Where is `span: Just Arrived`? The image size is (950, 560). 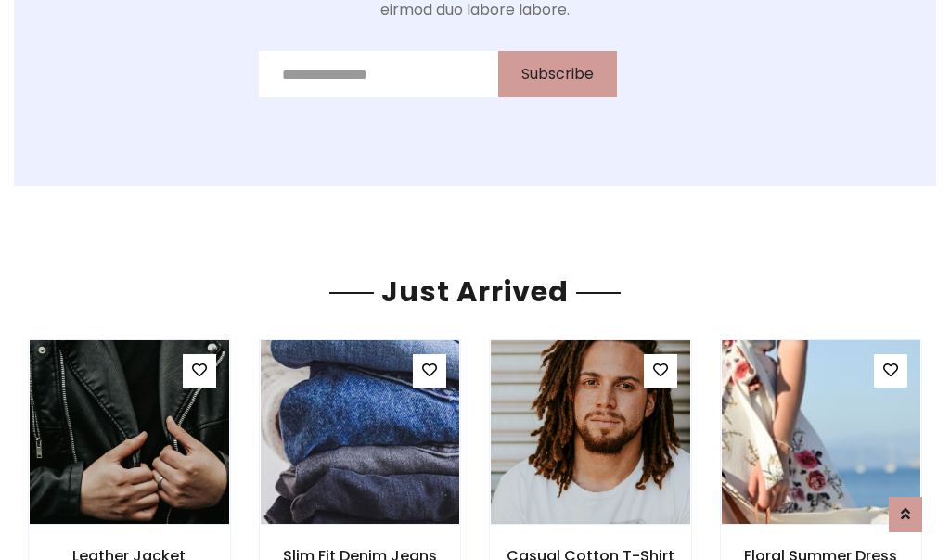
span: Just Arrived is located at coordinates (475, 291).